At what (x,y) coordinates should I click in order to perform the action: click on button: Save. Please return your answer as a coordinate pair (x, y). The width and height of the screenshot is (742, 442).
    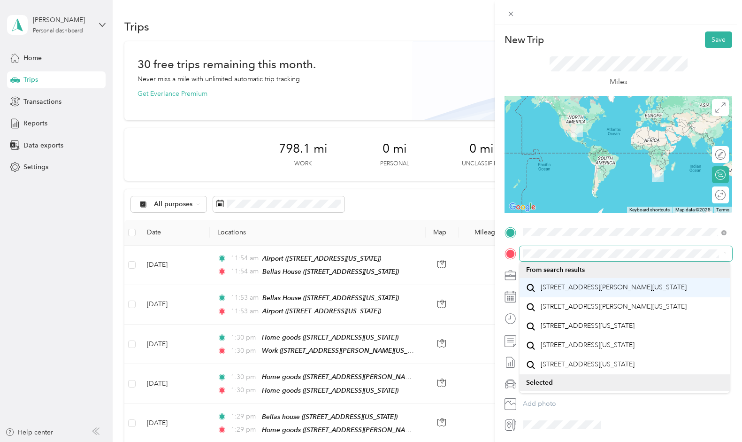
    Looking at the image, I should click on (718, 39).